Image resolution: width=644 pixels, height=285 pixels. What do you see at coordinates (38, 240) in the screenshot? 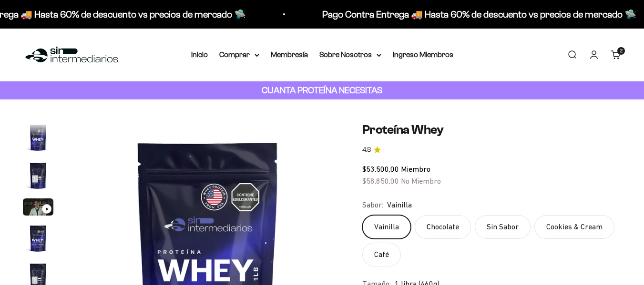
I see `button: Ir al artículo 4` at bounding box center [38, 240].